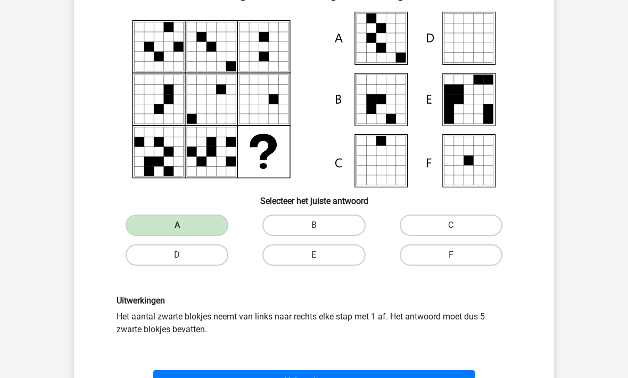  What do you see at coordinates (451, 256) in the screenshot?
I see `label: F` at bounding box center [451, 256].